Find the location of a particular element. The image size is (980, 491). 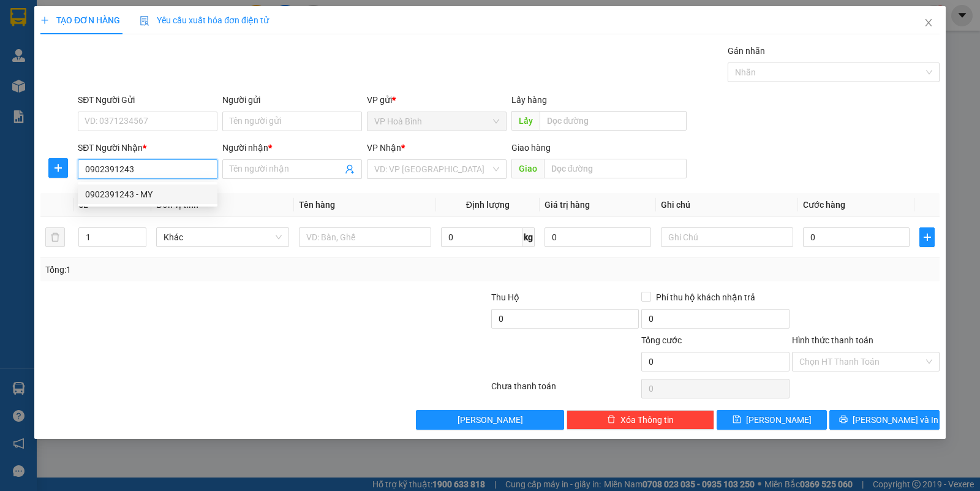

span: Khác is located at coordinates (223, 237).